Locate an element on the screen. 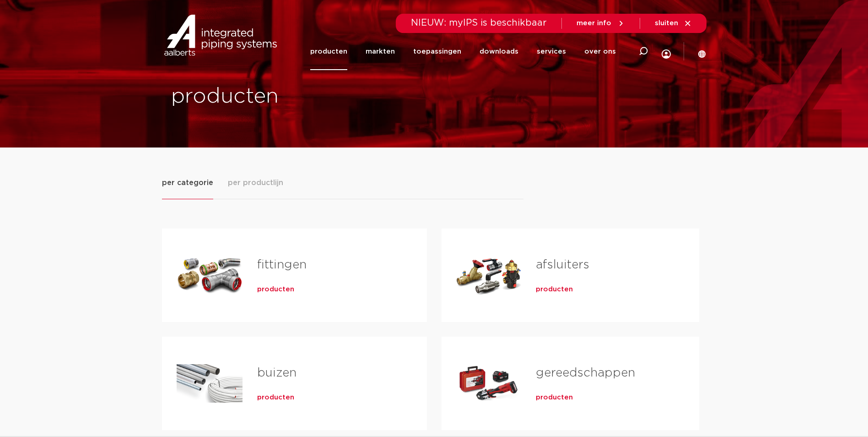  a: services is located at coordinates (551, 51).